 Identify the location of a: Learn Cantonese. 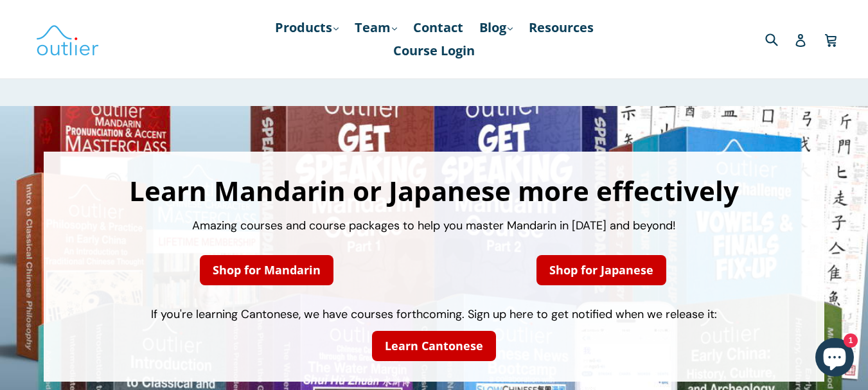
(434, 345).